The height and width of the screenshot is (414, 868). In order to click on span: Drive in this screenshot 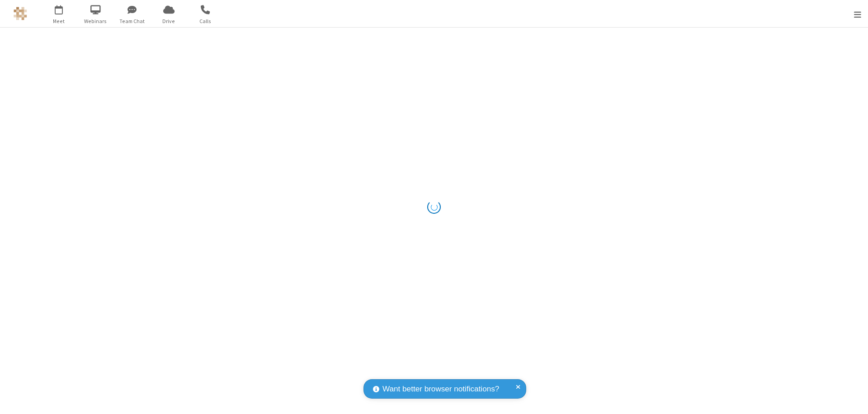, I will do `click(168, 21)`.